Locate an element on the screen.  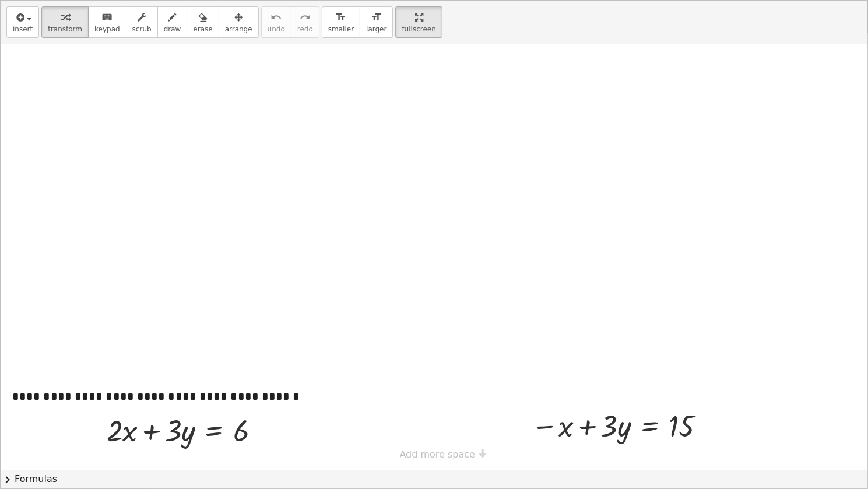
button: keyboardkeypad is located at coordinates (107, 22).